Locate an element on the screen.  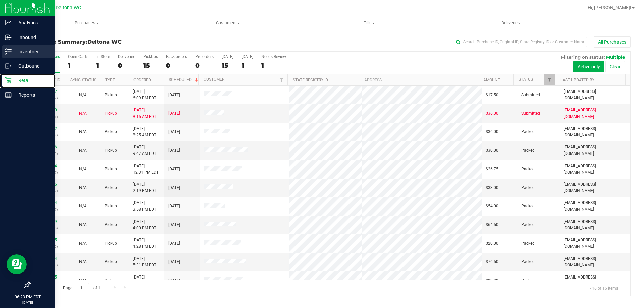
span: $36.00 is located at coordinates (492, 114).